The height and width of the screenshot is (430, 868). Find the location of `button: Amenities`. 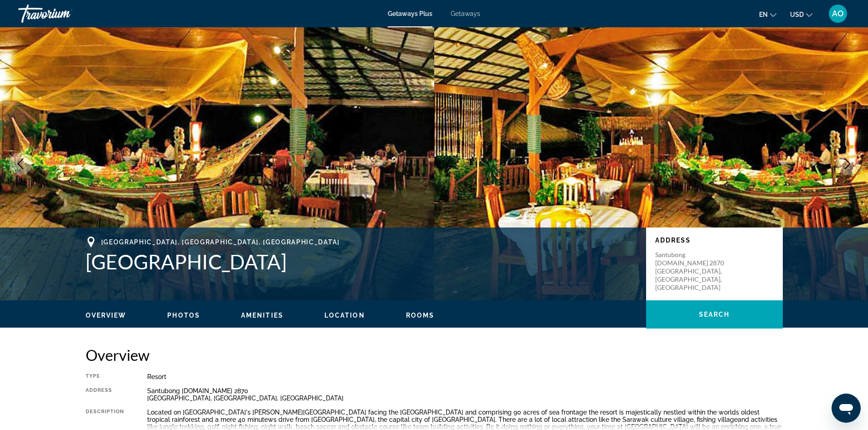

button: Amenities is located at coordinates (262, 315).